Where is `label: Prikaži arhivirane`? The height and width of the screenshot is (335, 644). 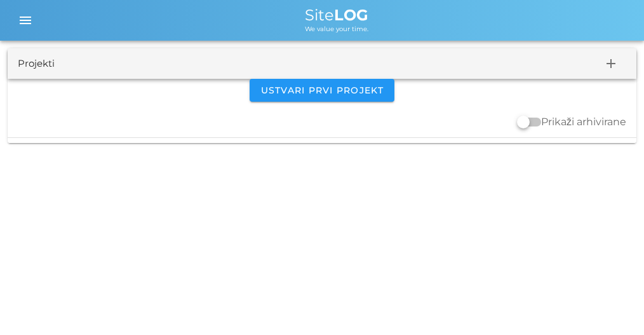 label: Prikaži arhivirane is located at coordinates (584, 122).